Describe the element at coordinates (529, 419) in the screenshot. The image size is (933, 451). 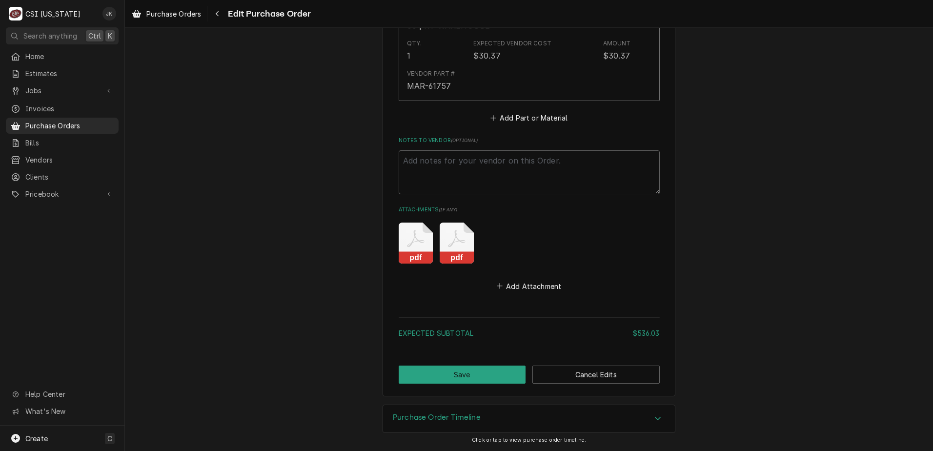
I see `button: Accordion Details Expand Trigger` at that location.